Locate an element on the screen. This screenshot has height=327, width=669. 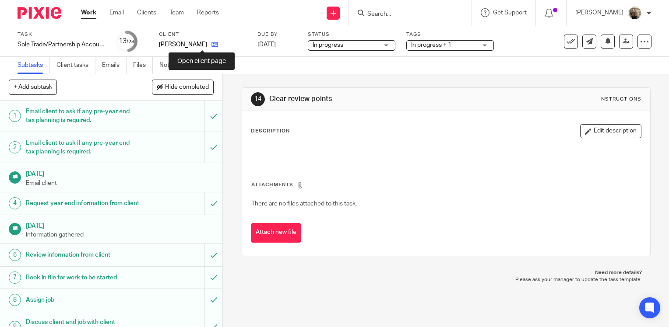
a: Team is located at coordinates (176, 13).